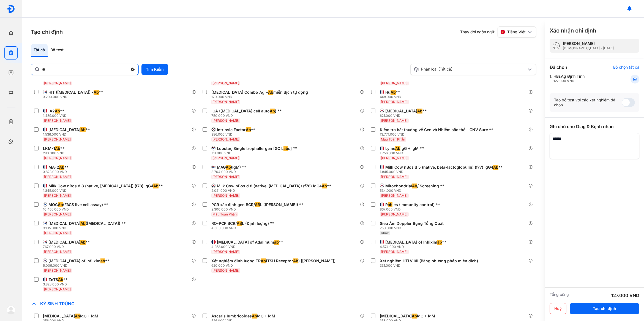  What do you see at coordinates (558, 308) in the screenshot?
I see `button: Huỷ` at bounding box center [558, 308].